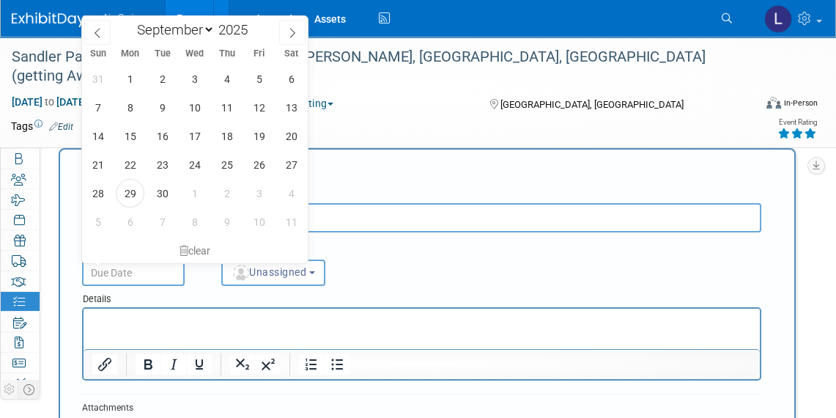 The height and width of the screenshot is (418, 836). What do you see at coordinates (194, 193) in the screenshot?
I see `span: October 1, 2025` at bounding box center [194, 193].